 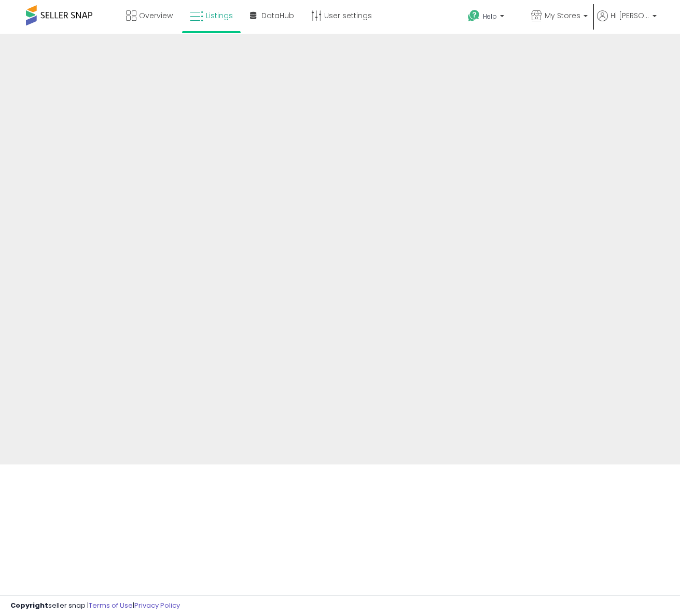 I want to click on span: Help, so click(x=489, y=16).